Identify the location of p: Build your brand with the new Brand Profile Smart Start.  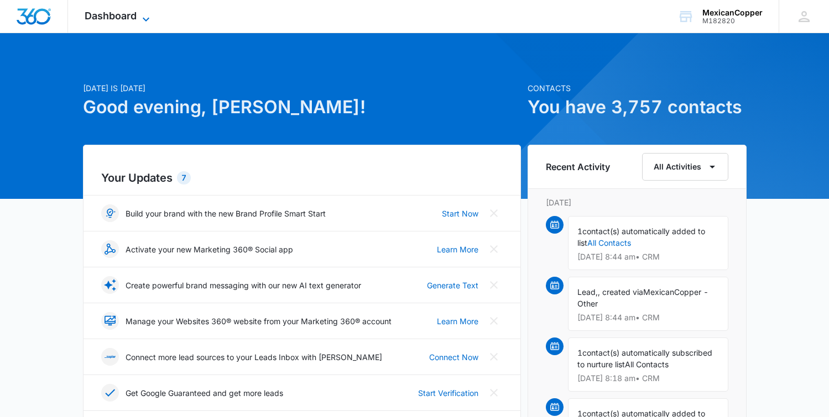
(226, 213).